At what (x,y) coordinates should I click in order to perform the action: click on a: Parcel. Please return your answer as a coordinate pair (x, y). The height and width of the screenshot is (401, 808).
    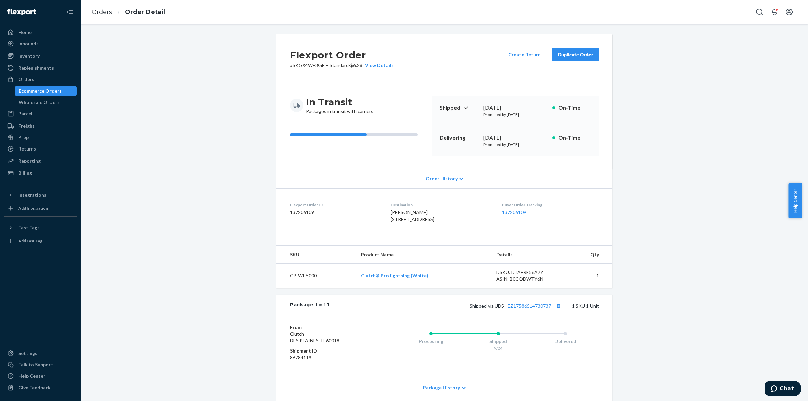
    Looking at the image, I should click on (40, 114).